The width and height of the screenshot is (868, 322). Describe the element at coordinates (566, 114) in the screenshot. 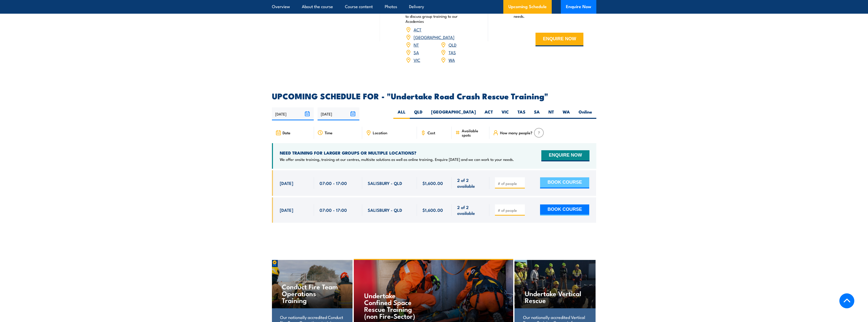

I see `label: WA` at that location.